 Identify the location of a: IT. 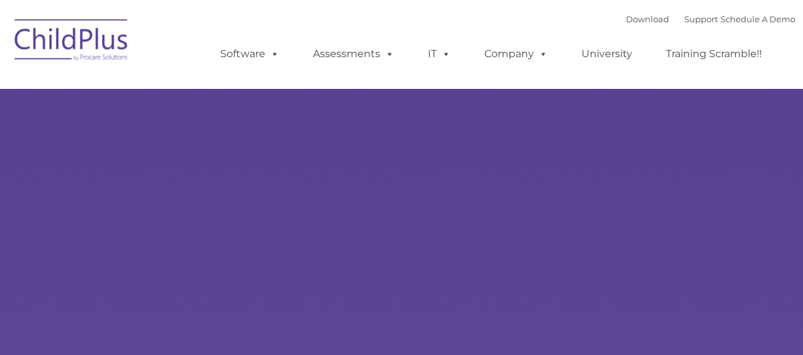
(439, 54).